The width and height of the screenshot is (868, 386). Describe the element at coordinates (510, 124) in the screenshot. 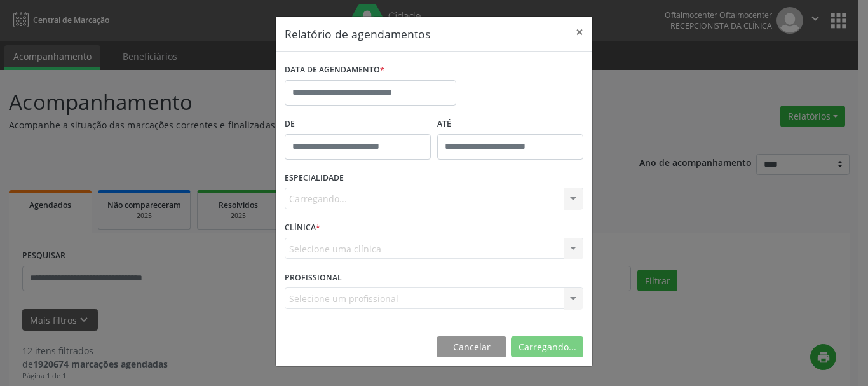

I see `label: ATÉ` at that location.